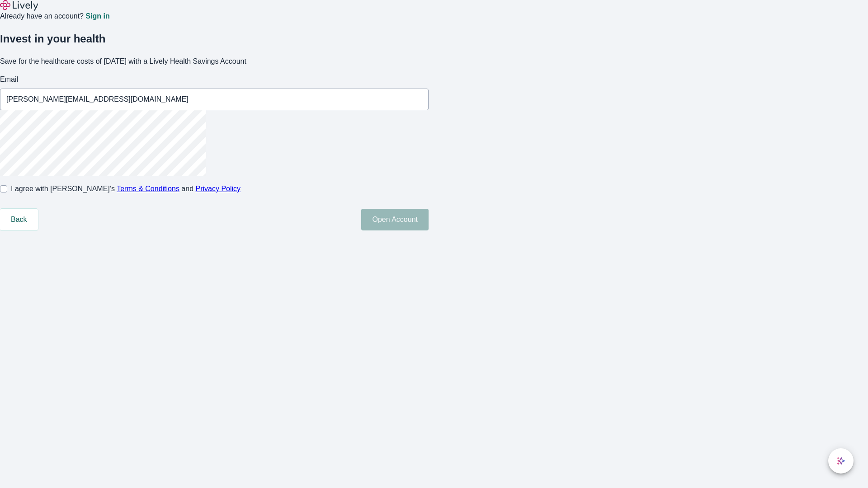 The width and height of the screenshot is (868, 488). What do you see at coordinates (97, 16) in the screenshot?
I see `a: Sign in` at bounding box center [97, 16].